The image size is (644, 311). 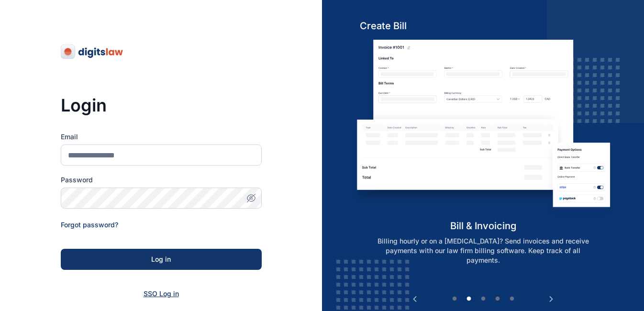 I want to click on button: 3, so click(x=483, y=299).